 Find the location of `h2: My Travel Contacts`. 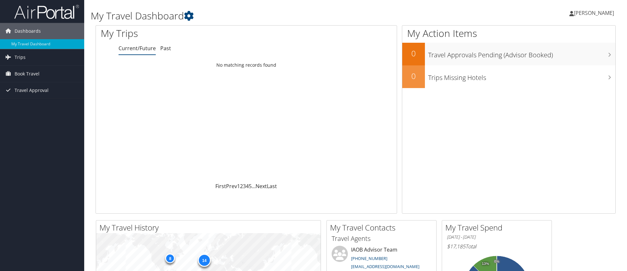

h2: My Travel Contacts is located at coordinates (383, 228).